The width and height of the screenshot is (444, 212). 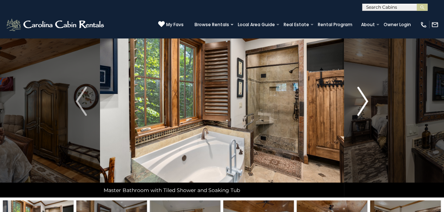 I want to click on button: Next, so click(x=363, y=102).